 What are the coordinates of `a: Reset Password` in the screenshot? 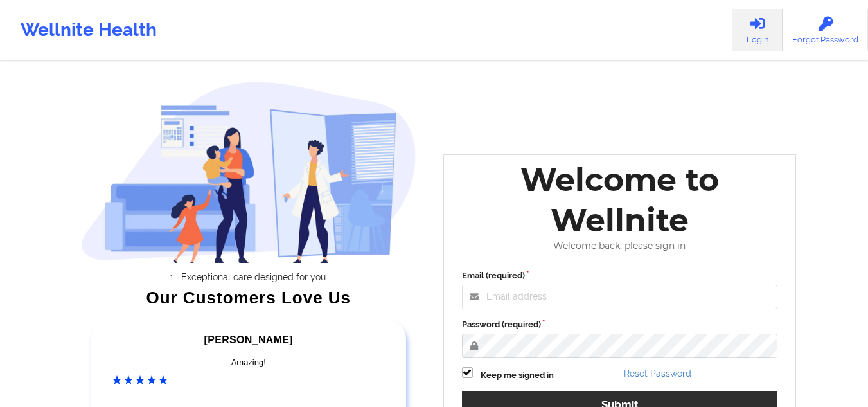 It's located at (657, 374).